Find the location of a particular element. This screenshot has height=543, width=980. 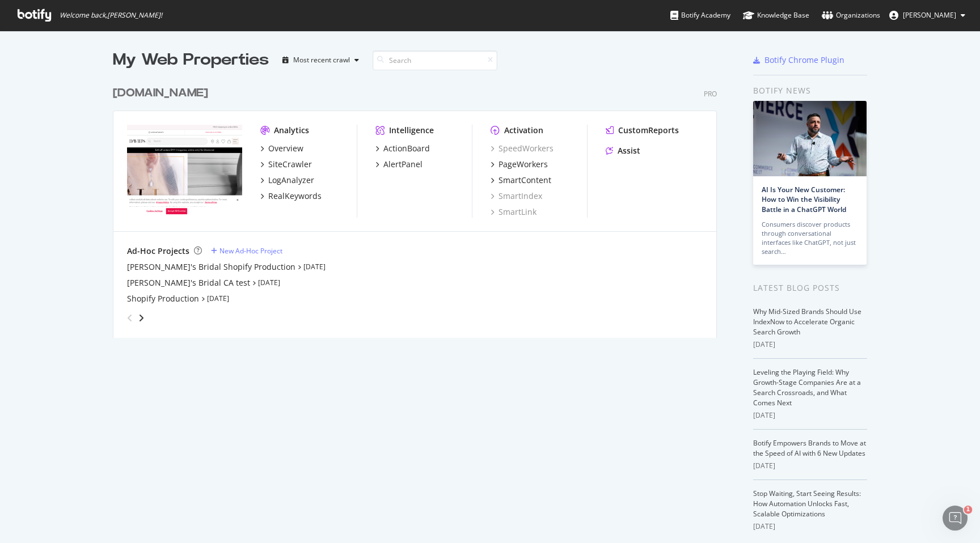

button: Most recent crawl is located at coordinates (320, 60).